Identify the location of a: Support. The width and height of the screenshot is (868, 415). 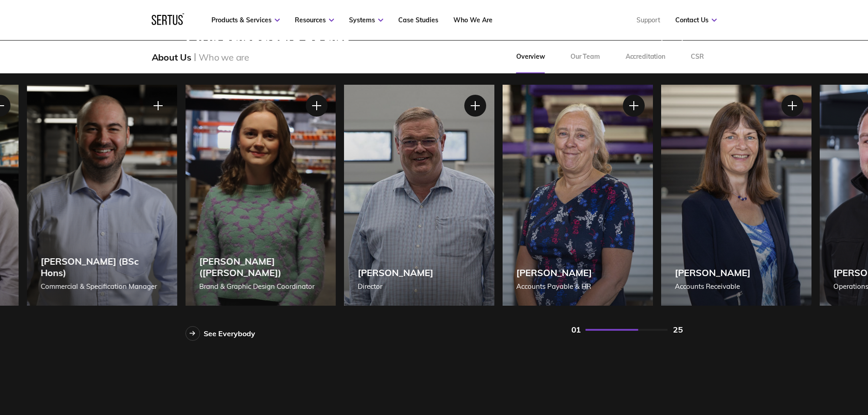
(649, 20).